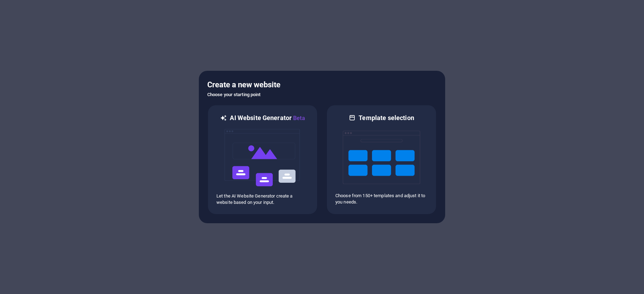 The image size is (644, 294). I want to click on p: Choose from 150+ templates and adjust it to you needs., so click(381, 199).